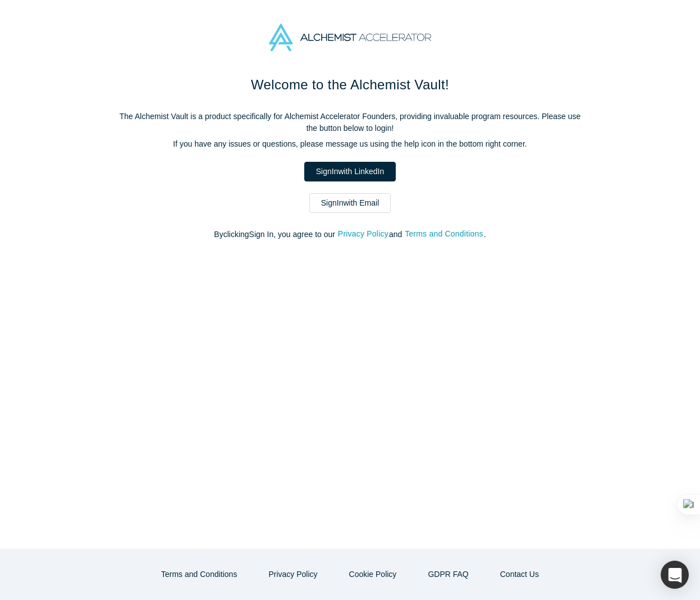 This screenshot has width=700, height=600. What do you see at coordinates (350, 122) in the screenshot?
I see `p: The Alchemist Vault is a product specifically for Alchemist Accelerator Founders, providing inval...` at bounding box center [350, 122].